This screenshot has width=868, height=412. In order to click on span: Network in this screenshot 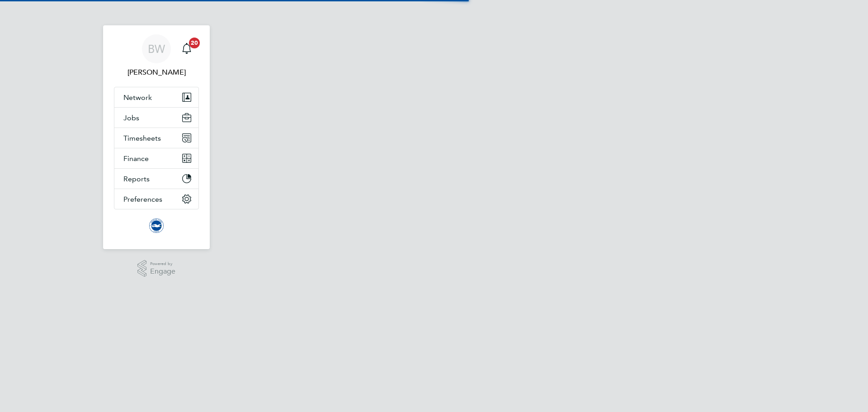, I will do `click(138, 97)`.